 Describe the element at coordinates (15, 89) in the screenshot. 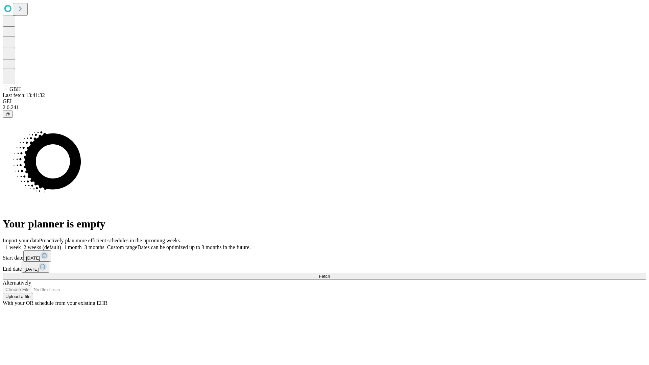

I see `span: GBH` at that location.